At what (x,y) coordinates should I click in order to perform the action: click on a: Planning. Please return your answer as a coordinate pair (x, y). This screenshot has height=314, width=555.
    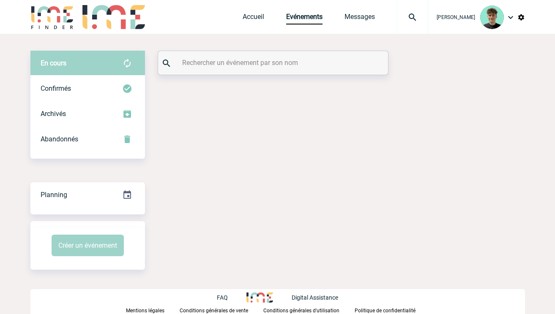
    Looking at the image, I should click on (87, 194).